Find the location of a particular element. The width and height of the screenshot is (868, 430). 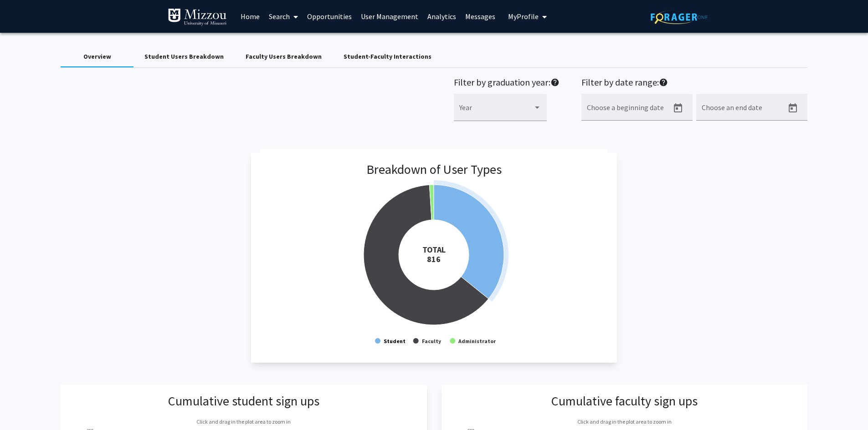

a: Opportunities is located at coordinates (329, 17).